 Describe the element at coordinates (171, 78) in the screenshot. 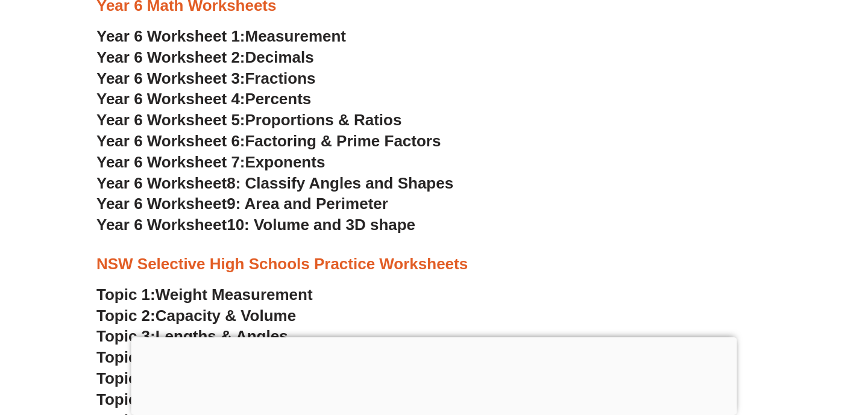

I see `span: Year 6 Worksheet 3:` at that location.